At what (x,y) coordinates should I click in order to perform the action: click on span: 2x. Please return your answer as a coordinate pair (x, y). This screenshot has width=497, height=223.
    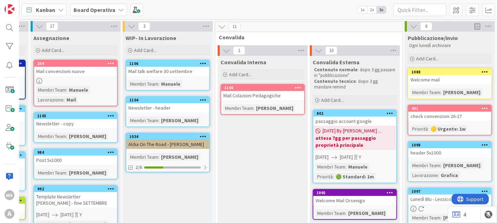
    Looking at the image, I should click on (372, 10).